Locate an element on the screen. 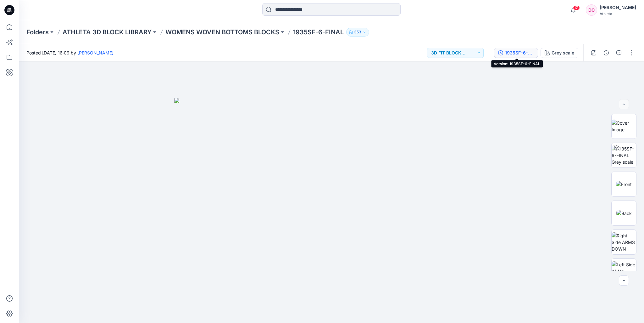 The height and width of the screenshot is (323, 644). img: Front is located at coordinates (624, 184).